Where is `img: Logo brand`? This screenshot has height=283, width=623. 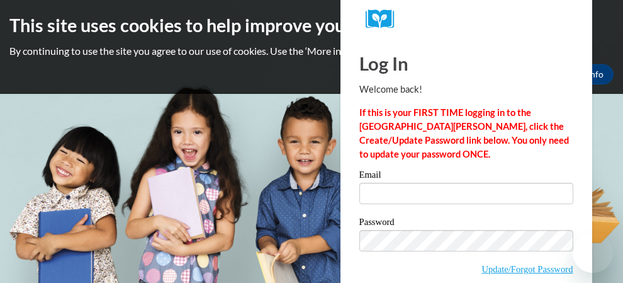 img: Logo brand is located at coordinates (385, 19).